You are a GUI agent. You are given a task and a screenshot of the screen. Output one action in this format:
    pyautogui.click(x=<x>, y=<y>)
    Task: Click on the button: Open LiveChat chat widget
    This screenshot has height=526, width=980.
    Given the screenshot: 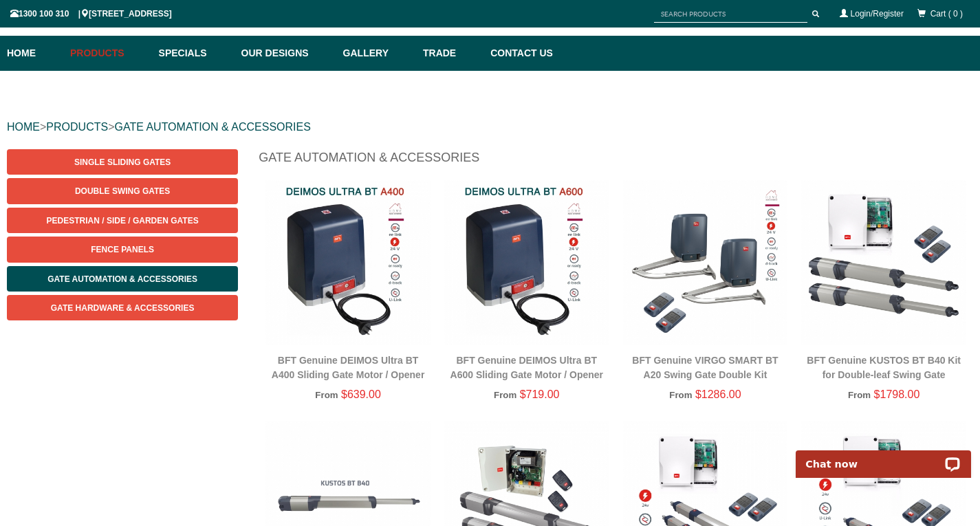 What is the action you would take?
    pyautogui.click(x=166, y=30)
    